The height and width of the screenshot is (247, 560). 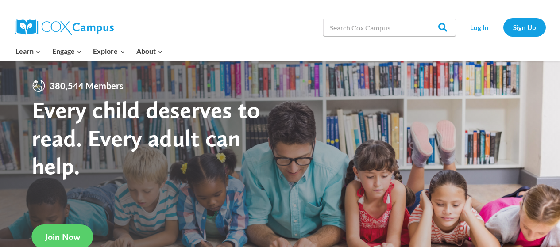 What do you see at coordinates (150, 51) in the screenshot?
I see `span: About` at bounding box center [150, 51].